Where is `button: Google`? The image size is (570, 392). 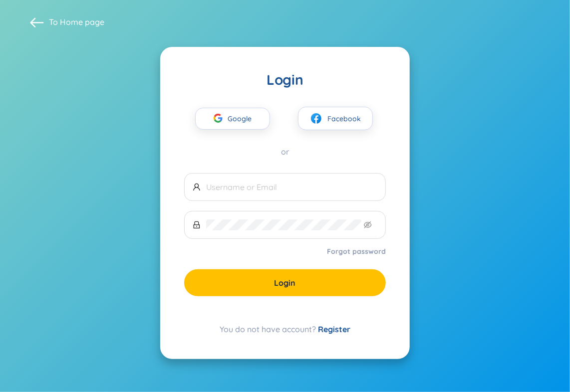
button: Google is located at coordinates (233, 119).